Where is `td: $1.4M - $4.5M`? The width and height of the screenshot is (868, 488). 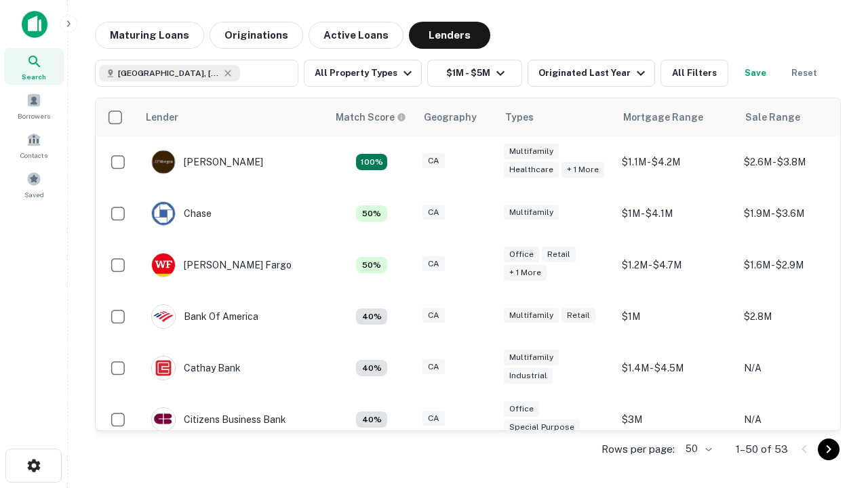 td: $1.4M - $4.5M is located at coordinates (676, 368).